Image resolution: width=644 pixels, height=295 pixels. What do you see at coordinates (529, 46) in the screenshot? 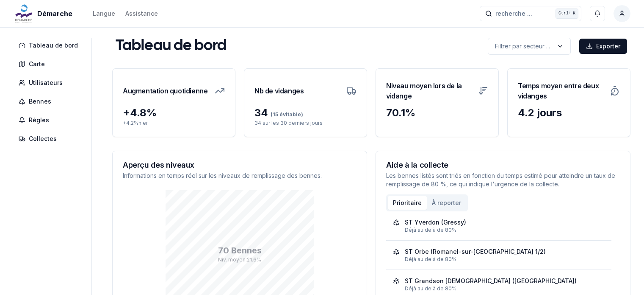
I see `button: label` at bounding box center [529, 46].